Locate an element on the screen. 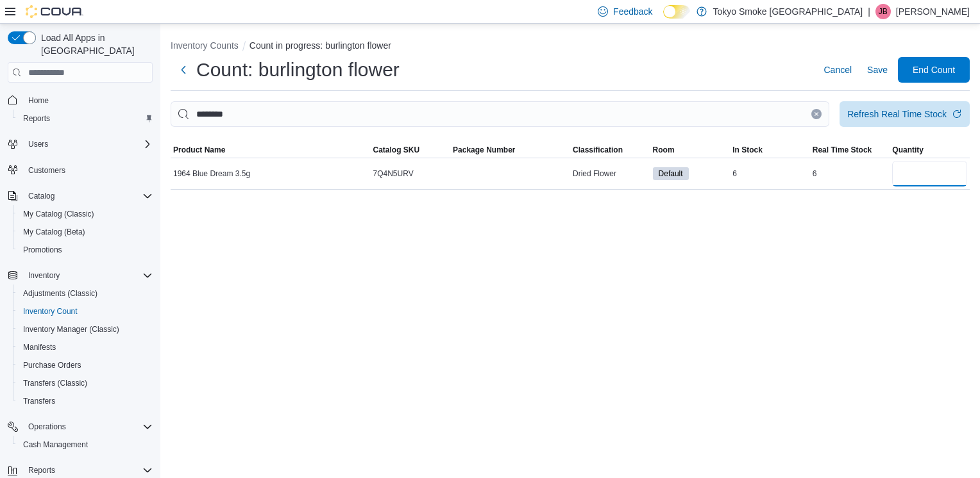  button: Refresh Real Time Stock is located at coordinates (904, 114).